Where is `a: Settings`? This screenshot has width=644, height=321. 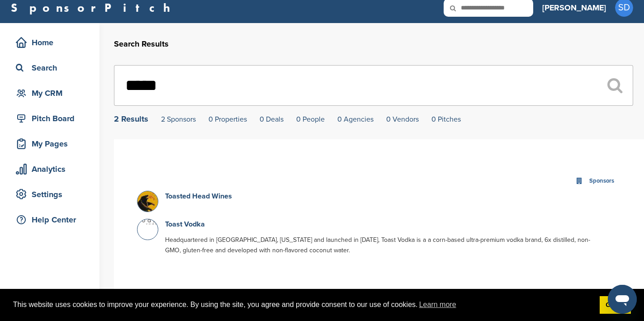
a: Settings is located at coordinates (50, 194).